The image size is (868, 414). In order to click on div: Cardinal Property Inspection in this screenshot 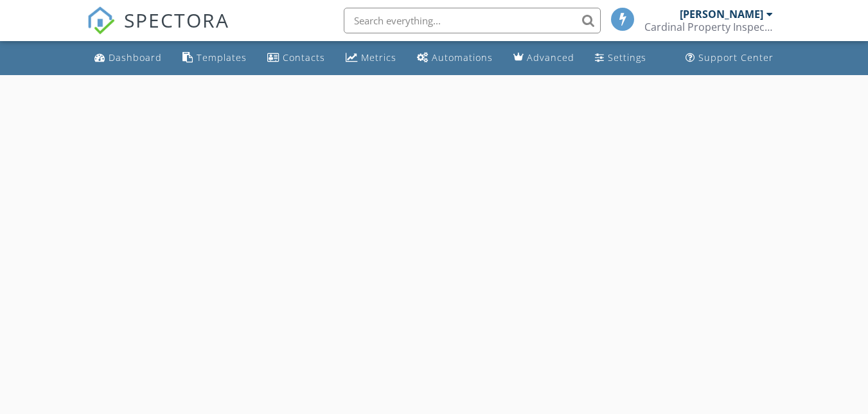, I will do `click(709, 27)`.